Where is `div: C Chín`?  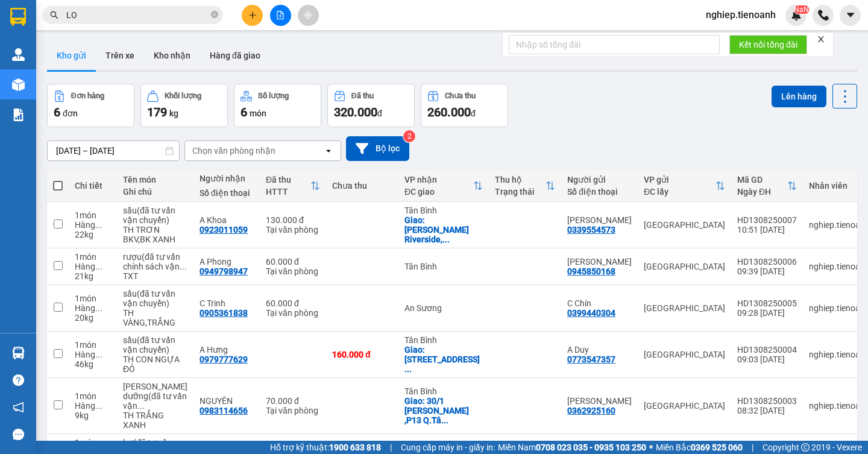 div: C Chín is located at coordinates (600, 303).